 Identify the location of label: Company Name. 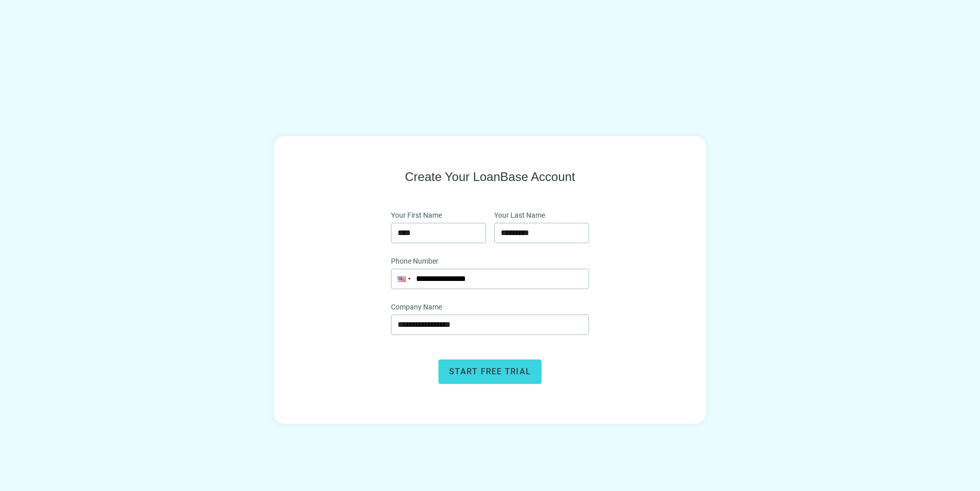
(420, 307).